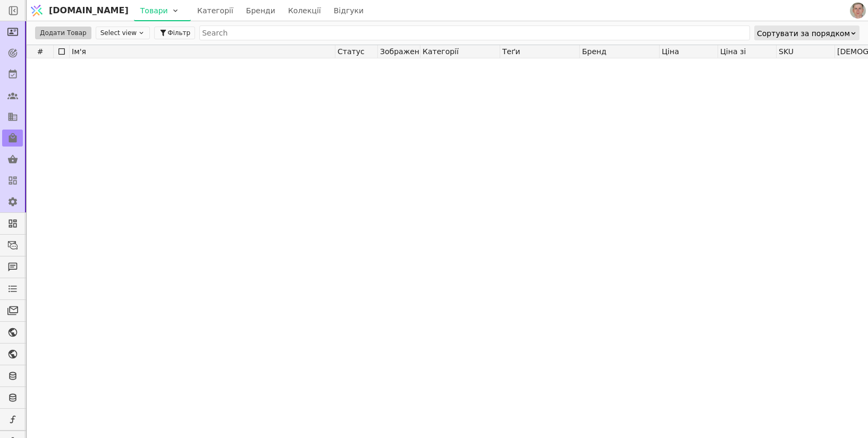 The image size is (868, 438). Describe the element at coordinates (351, 52) in the screenshot. I see `span: Статус` at that location.